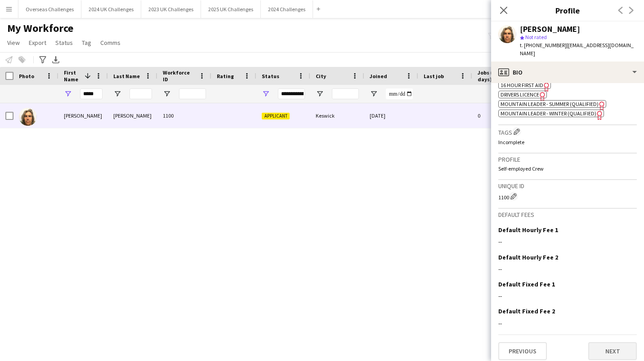  I want to click on span: My Workforce, so click(40, 29).